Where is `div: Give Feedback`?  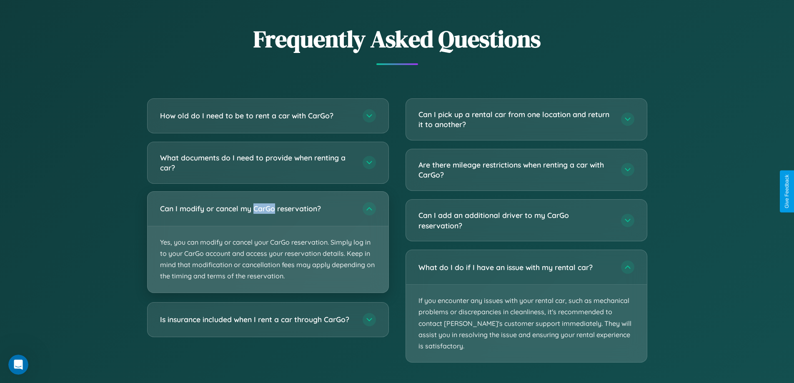
div: Give Feedback is located at coordinates (787, 191).